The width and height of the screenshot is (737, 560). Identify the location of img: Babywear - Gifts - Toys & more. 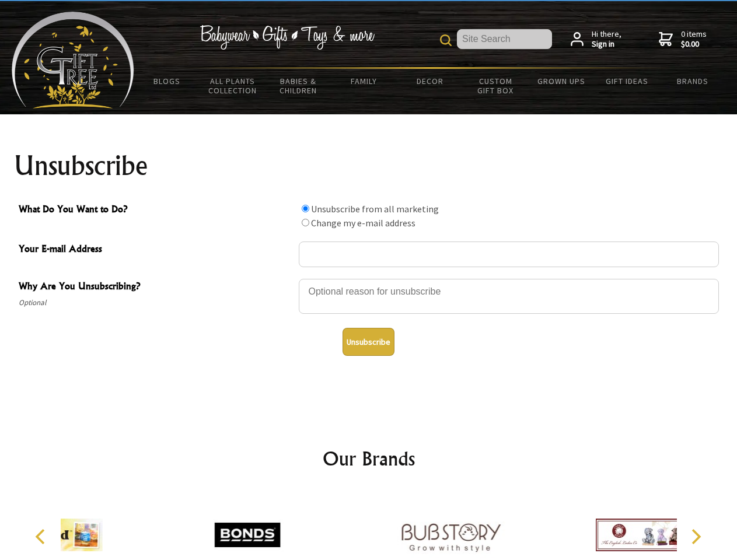
(287, 37).